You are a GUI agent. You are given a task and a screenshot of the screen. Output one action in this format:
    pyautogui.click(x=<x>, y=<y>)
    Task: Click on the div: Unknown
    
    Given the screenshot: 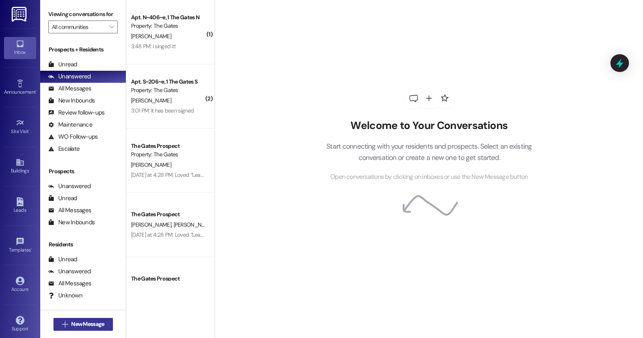 What is the action you would take?
    pyautogui.click(x=65, y=295)
    